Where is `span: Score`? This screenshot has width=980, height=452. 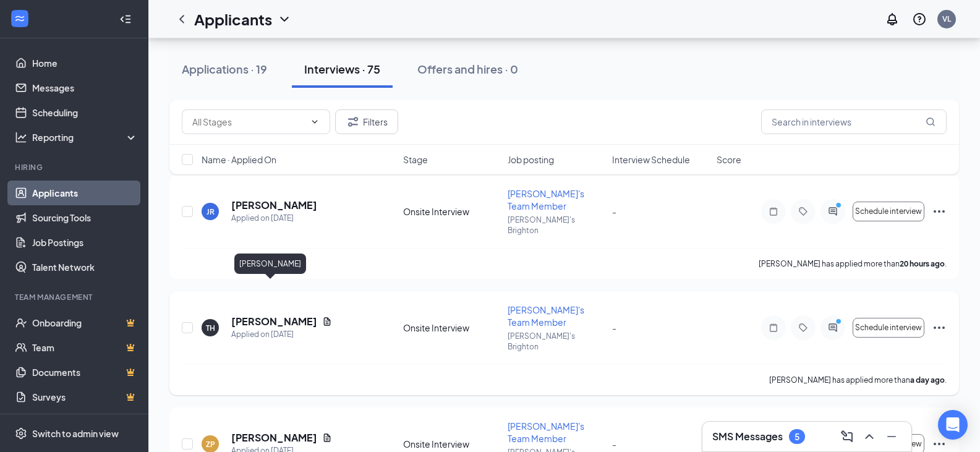
span: Score is located at coordinates (729, 160).